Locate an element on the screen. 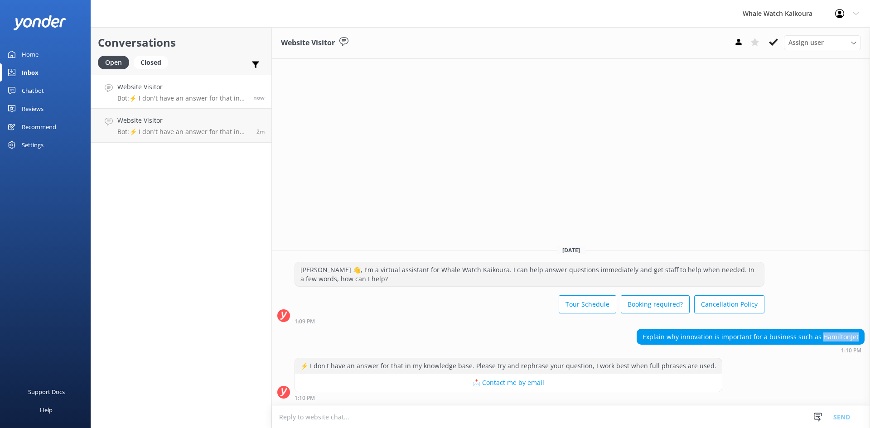  a: Closed is located at coordinates (153, 62).